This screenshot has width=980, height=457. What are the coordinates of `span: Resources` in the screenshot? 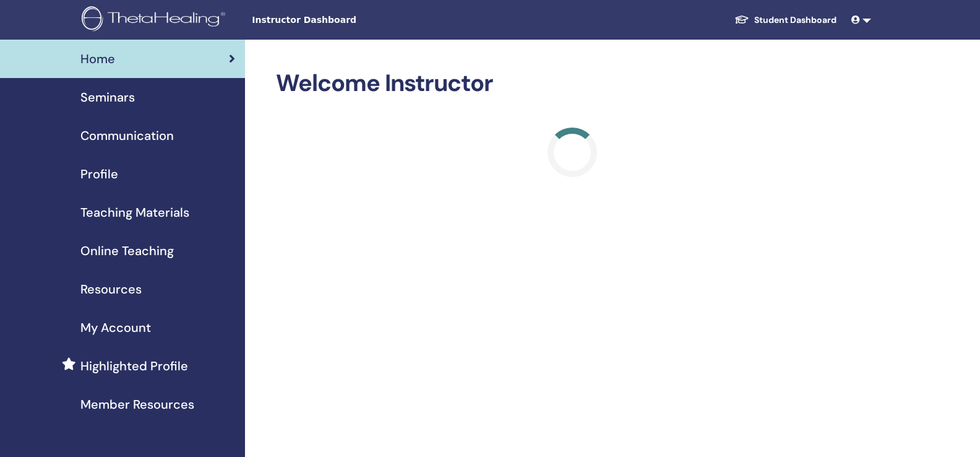 It's located at (111, 289).